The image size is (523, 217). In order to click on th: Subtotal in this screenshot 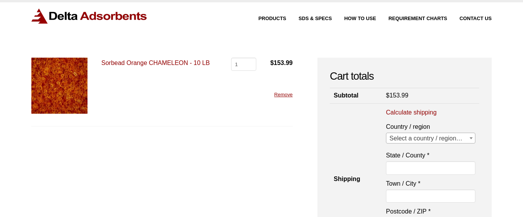, I will do `click(356, 96)`.